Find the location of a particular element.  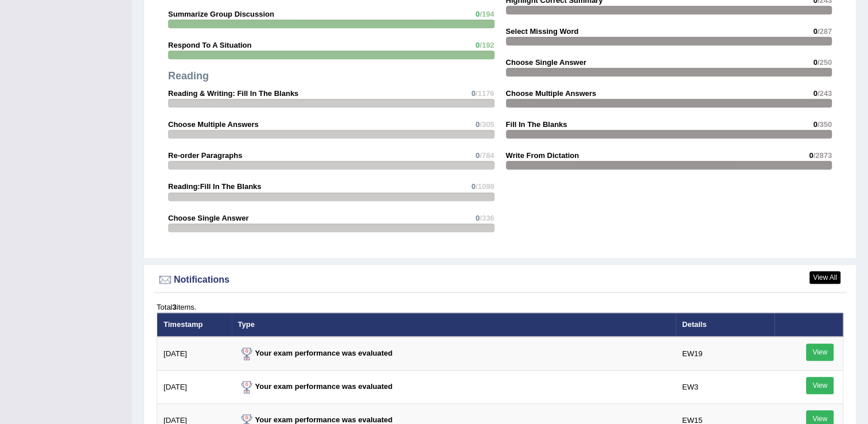

strong: Fill In The Blanks is located at coordinates (536, 124).